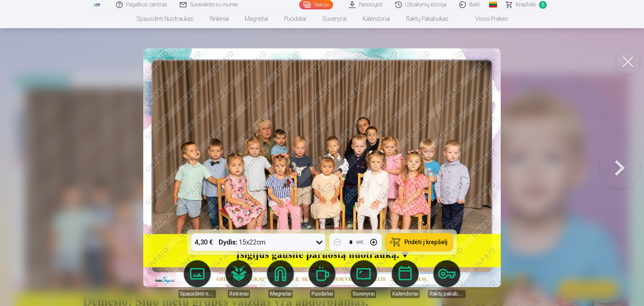 This screenshot has height=306, width=644. I want to click on div: Spausdinti nuotraukas, so click(197, 293).